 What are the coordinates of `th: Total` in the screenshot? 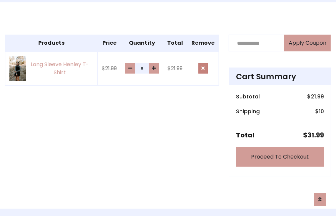 It's located at (175, 43).